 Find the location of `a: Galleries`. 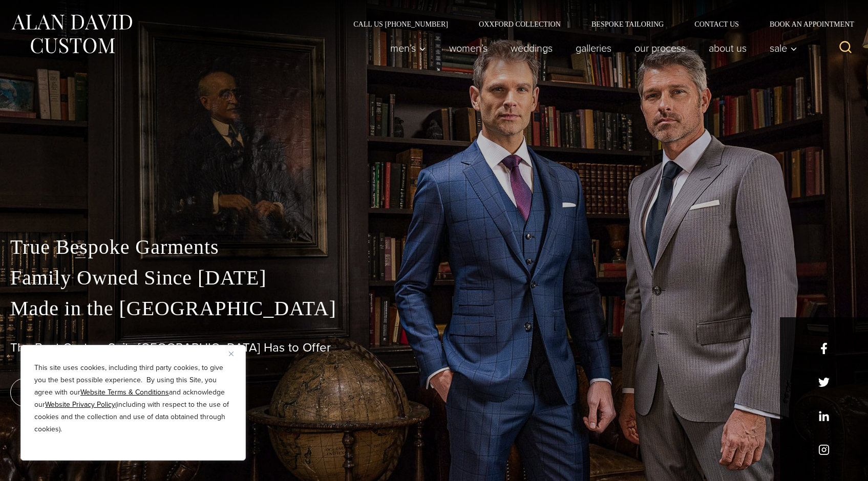

a: Galleries is located at coordinates (593, 48).